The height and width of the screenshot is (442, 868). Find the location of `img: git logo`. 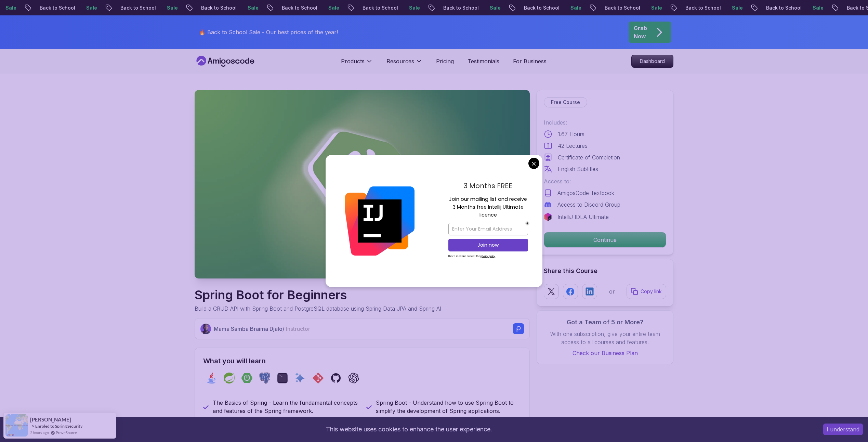

img: git logo is located at coordinates (318, 378).